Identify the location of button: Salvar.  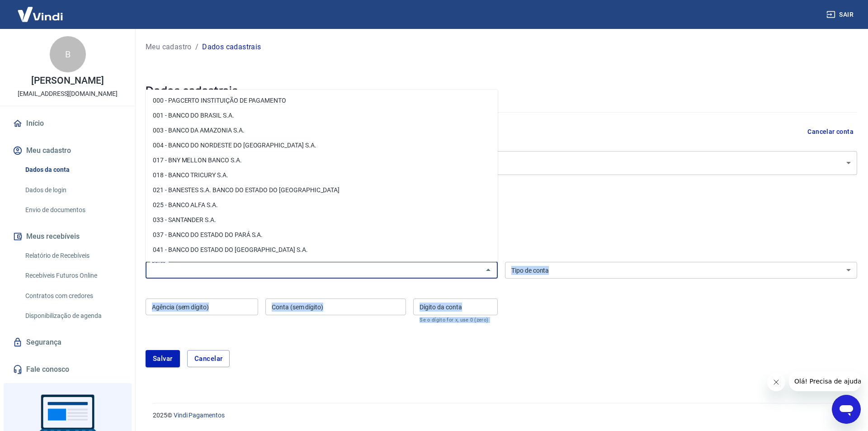
(163, 359).